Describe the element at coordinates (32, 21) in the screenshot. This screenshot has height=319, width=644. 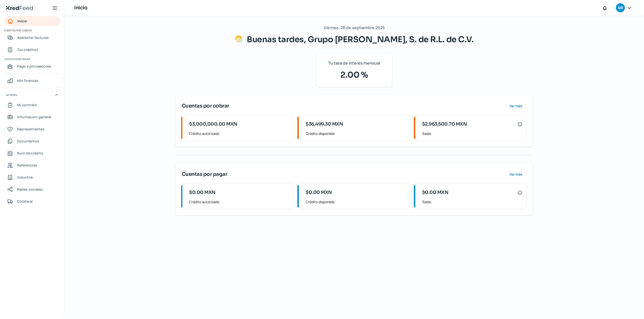
I see `a: Inicio` at that location.